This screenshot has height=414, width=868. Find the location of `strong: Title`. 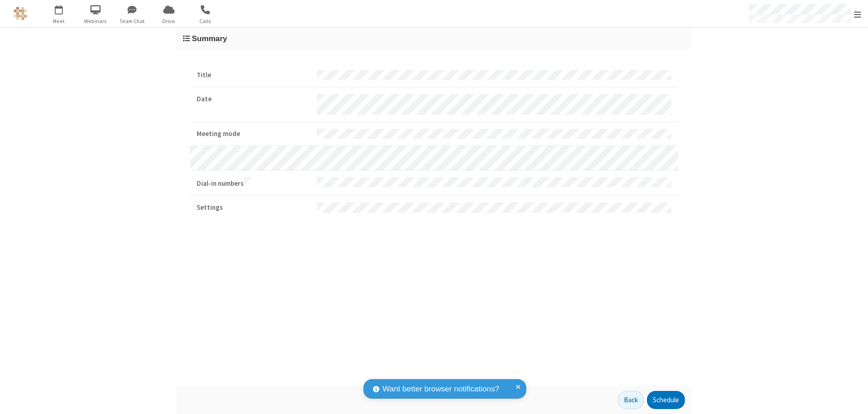

strong: Title is located at coordinates (253, 75).